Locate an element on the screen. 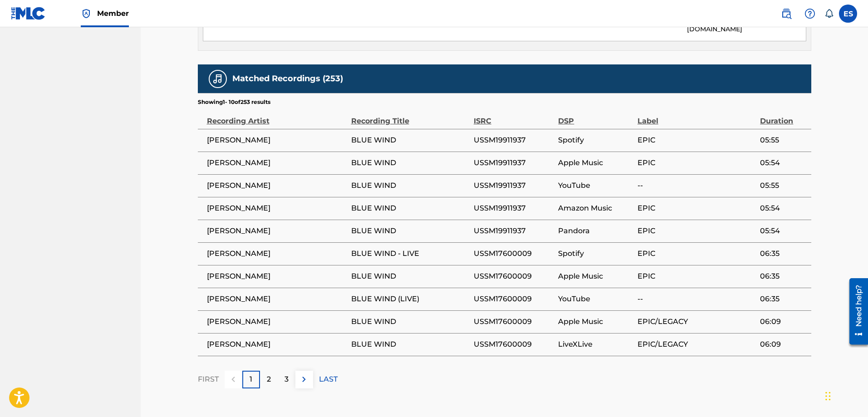  div: Drag is located at coordinates (828, 396).